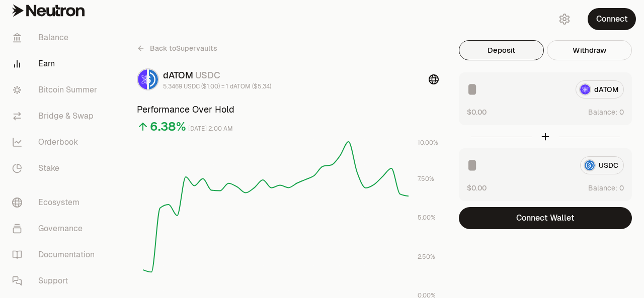 This screenshot has width=644, height=298. I want to click on a: Stake, so click(56, 168).